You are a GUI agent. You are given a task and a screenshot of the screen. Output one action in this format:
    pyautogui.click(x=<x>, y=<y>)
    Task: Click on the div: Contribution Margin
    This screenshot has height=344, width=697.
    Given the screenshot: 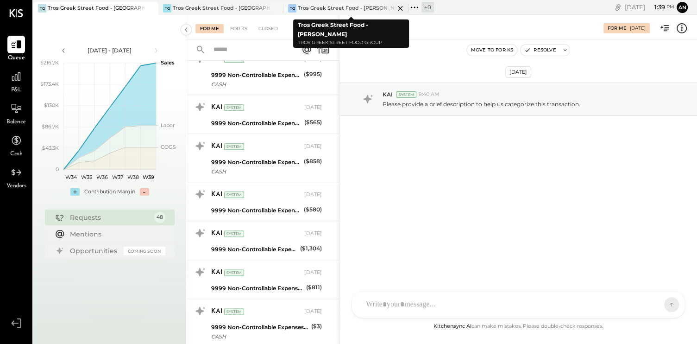 What is the action you would take?
    pyautogui.click(x=110, y=192)
    